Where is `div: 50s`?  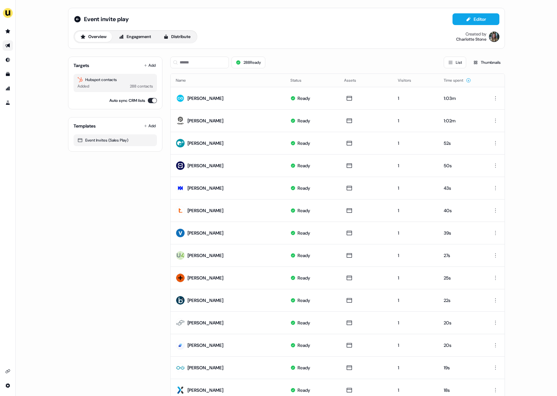
div: 50s is located at coordinates (461, 166).